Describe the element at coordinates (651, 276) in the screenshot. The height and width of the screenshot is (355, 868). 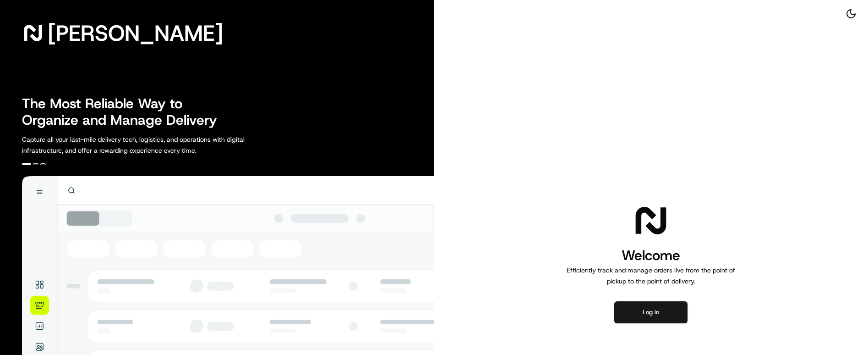
I see `p: Efficiently track and manage orders live from the point of pickup to the point of delivery.` at that location.